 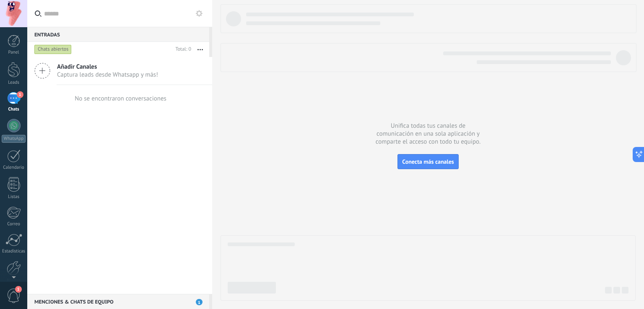 I want to click on div: Chats, so click(x=14, y=110).